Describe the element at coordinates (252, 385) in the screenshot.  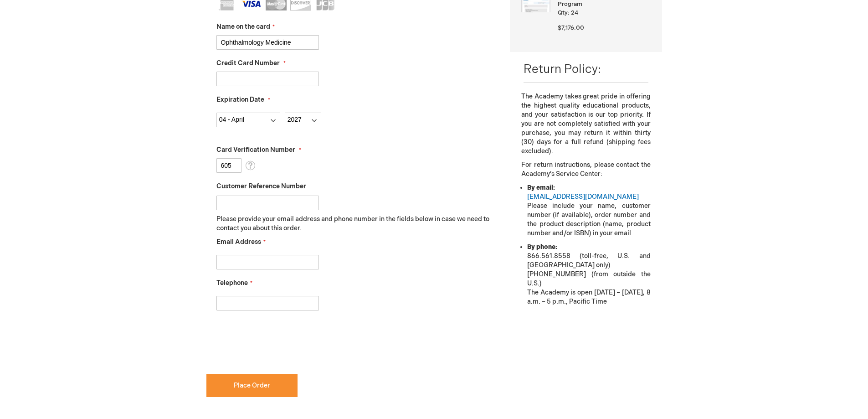
I see `span: Place Order` at that location.